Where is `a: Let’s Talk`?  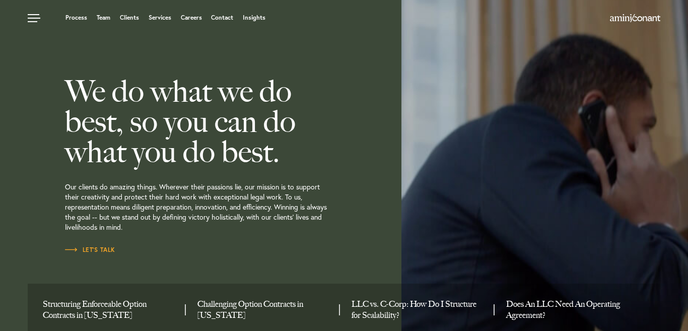
a: Let’s Talk is located at coordinates (90, 250).